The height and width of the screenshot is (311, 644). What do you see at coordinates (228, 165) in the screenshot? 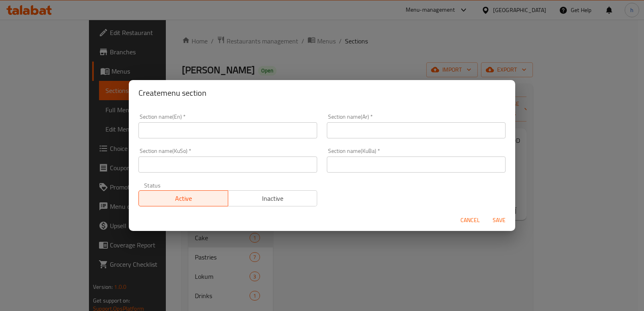
I see `input: Please enter section name(KuSo)` at bounding box center [228, 165].